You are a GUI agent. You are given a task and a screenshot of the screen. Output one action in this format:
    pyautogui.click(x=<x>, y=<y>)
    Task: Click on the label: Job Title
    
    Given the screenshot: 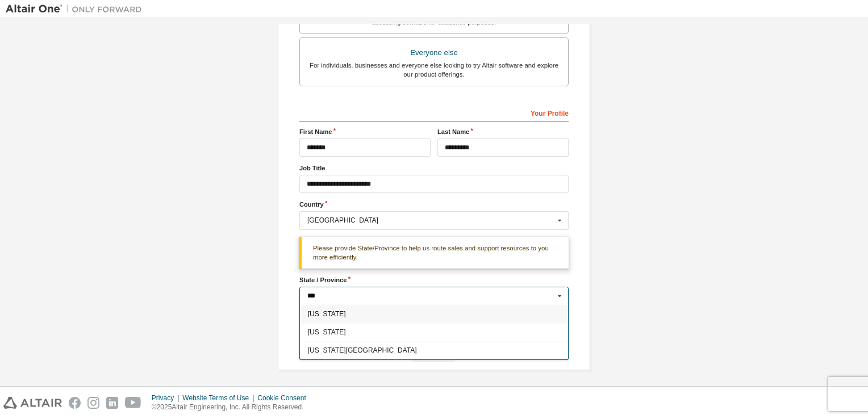 What is the action you would take?
    pyautogui.click(x=434, y=168)
    